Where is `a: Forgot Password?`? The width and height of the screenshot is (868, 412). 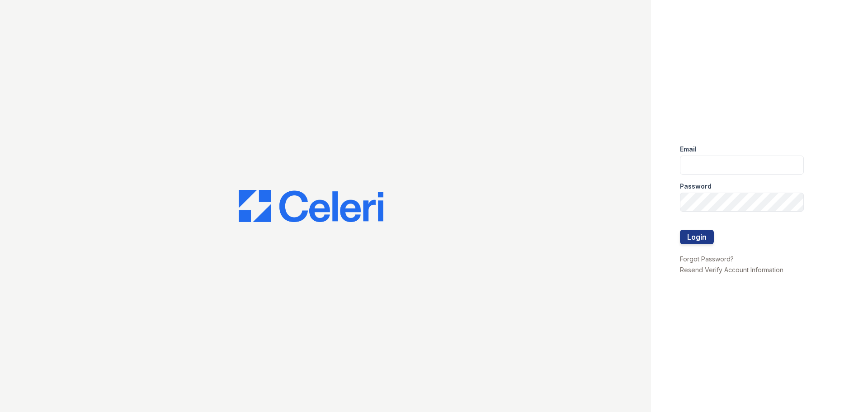 a: Forgot Password? is located at coordinates (706, 259).